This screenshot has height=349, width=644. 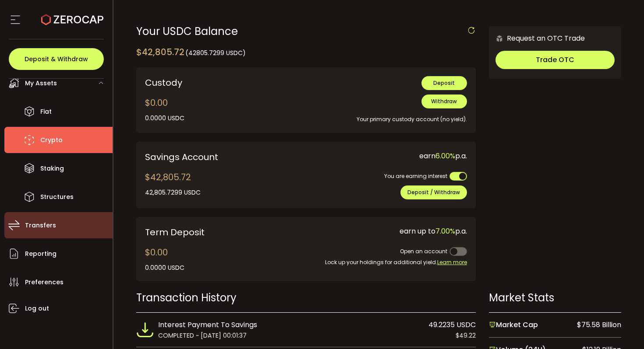 I want to click on span: earn up to p.a., so click(x=433, y=231).